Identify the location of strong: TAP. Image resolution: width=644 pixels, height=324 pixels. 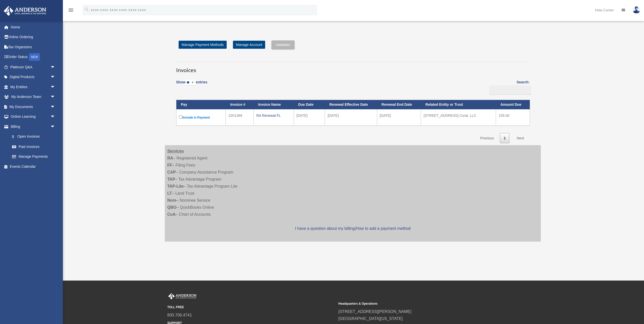
(171, 179).